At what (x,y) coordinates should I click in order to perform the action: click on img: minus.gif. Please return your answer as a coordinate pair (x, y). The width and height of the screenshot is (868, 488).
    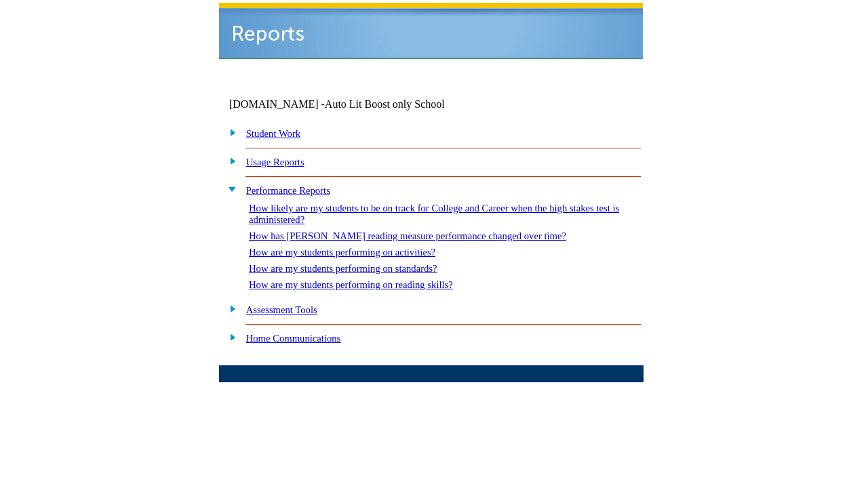
    Looking at the image, I should click on (229, 189).